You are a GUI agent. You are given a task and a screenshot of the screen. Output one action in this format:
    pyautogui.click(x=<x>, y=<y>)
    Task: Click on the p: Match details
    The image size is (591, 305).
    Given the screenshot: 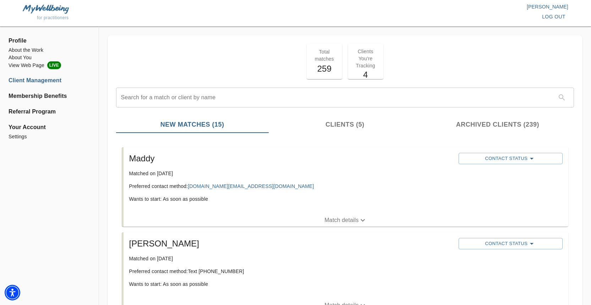 What is the action you would take?
    pyautogui.click(x=342, y=220)
    